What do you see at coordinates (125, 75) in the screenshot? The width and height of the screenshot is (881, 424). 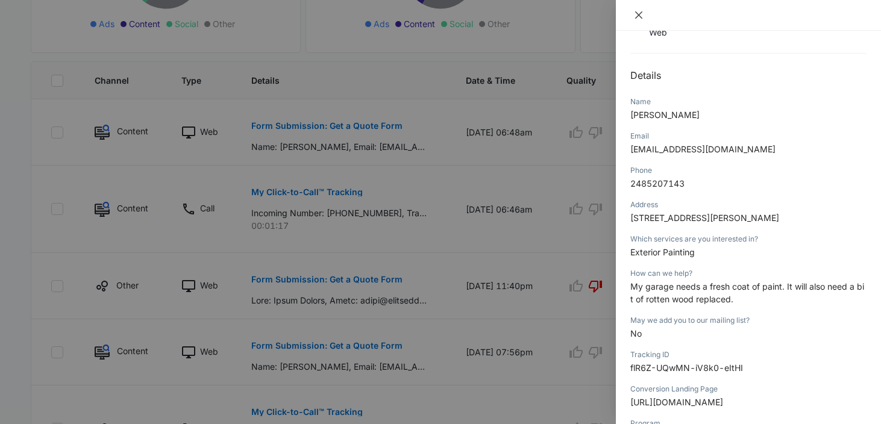 I see `img: tab_keywords_by_traffic_grey.svg` at bounding box center [125, 75].